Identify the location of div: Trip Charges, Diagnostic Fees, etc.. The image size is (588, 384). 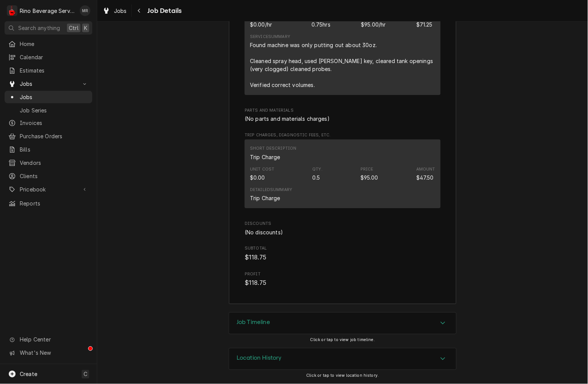
(343, 172).